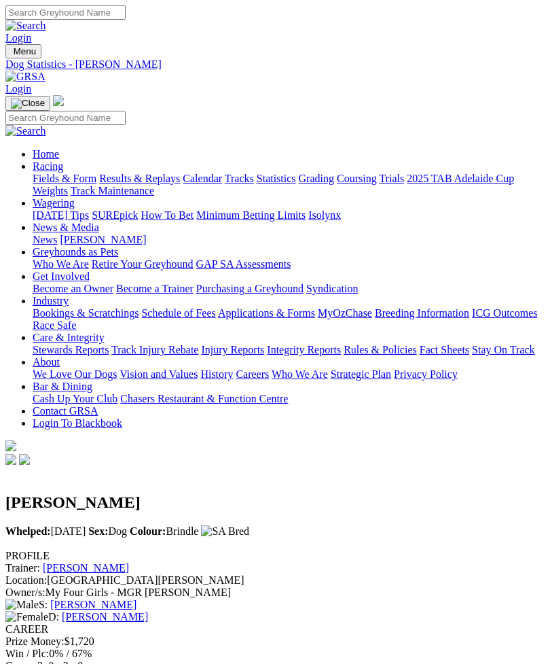 The width and height of the screenshot is (550, 664). I want to click on a: Bookings & Scratchings, so click(86, 312).